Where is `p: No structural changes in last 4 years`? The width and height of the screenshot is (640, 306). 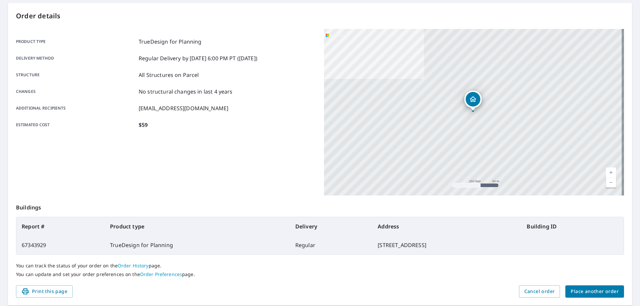
p: No structural changes in last 4 years is located at coordinates (186, 92).